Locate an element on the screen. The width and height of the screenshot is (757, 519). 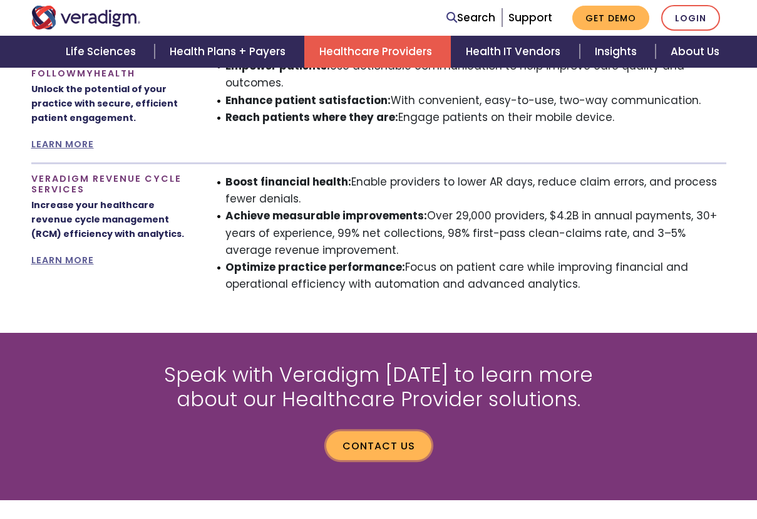
strong: Enhance patient satisfaction: is located at coordinates (308, 100).